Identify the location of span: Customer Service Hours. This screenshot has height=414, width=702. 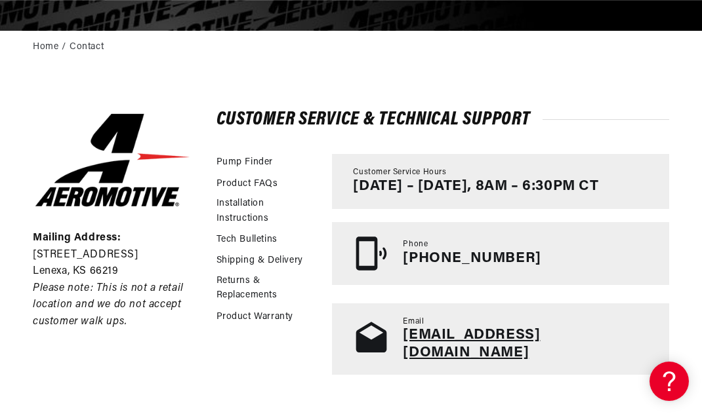
(399, 172).